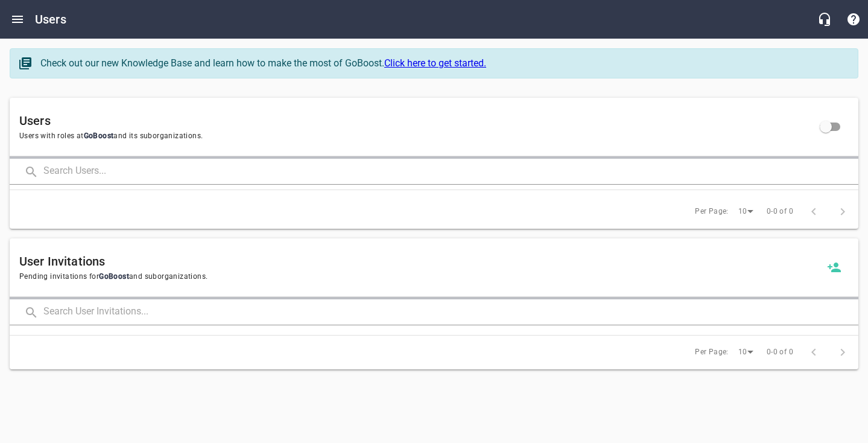 Image resolution: width=868 pixels, height=443 pixels. Describe the element at coordinates (443, 63) in the screenshot. I see `div: Check out our new Knowledge Base and learn how to make the most of GoBoost.` at that location.